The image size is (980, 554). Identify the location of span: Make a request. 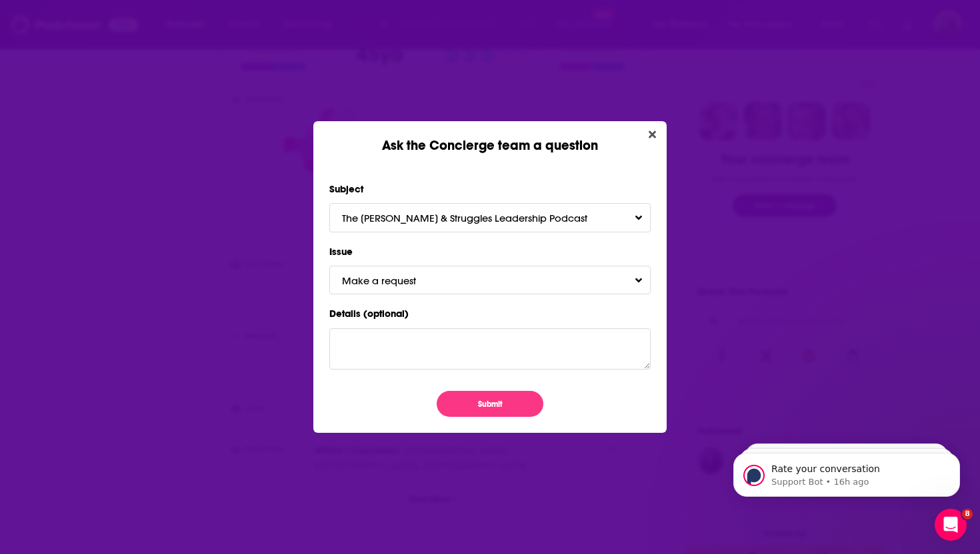
(392, 281).